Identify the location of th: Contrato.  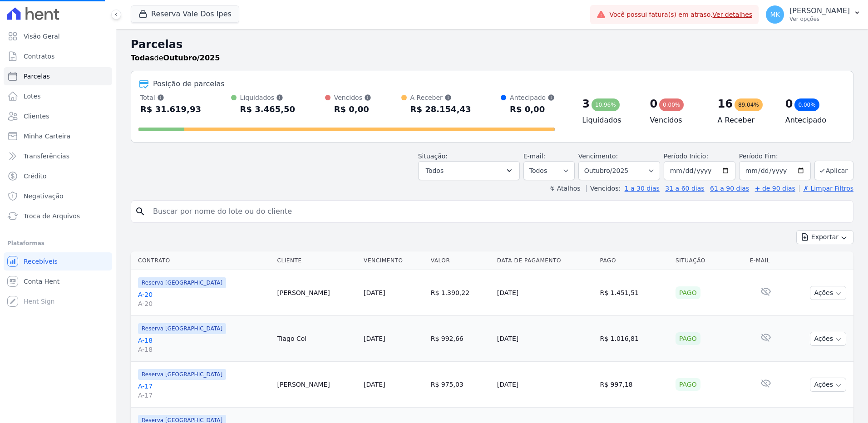
(202, 261).